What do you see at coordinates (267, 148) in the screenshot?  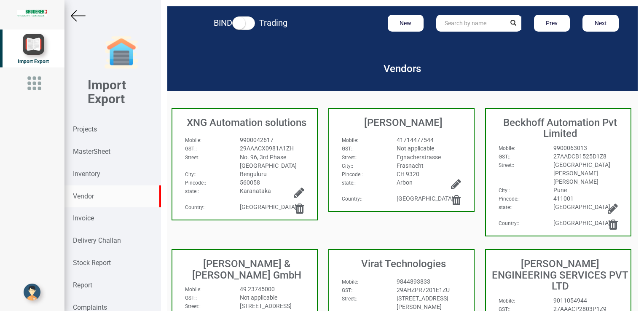 I see `span: 29AAACX0981A1ZH` at bounding box center [267, 148].